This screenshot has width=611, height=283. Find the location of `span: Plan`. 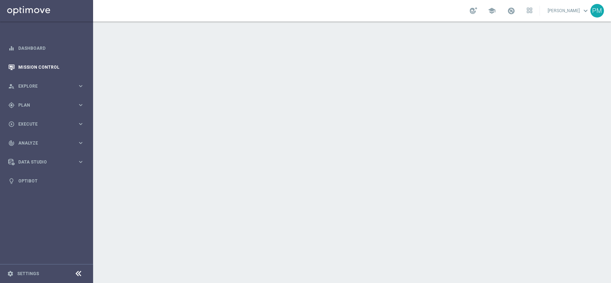

span: Plan is located at coordinates (48, 105).